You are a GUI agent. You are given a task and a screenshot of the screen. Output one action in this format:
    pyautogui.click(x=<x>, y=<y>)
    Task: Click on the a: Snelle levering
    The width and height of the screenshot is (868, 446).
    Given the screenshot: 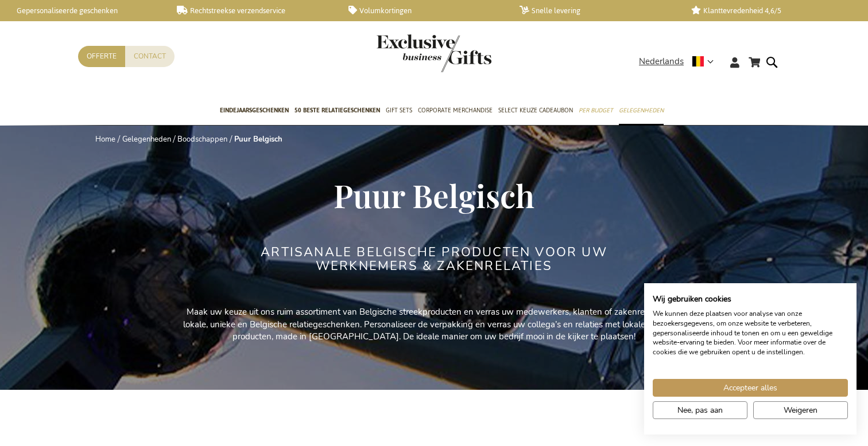 What is the action you would take?
    pyautogui.click(x=596, y=10)
    